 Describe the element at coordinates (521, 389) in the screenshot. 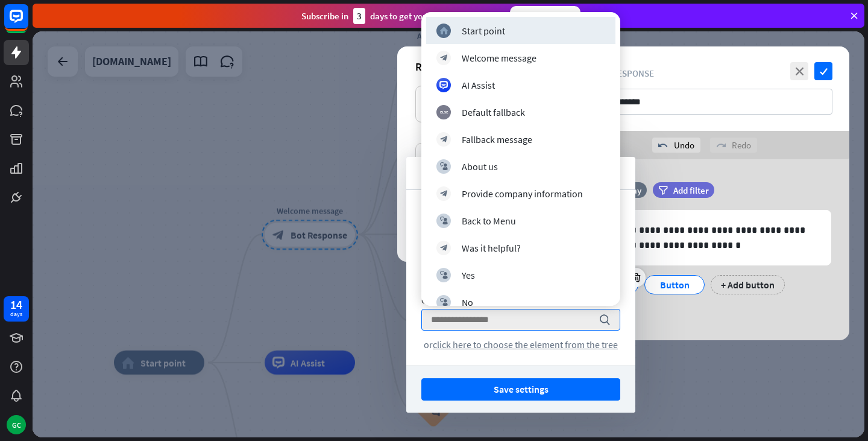

I see `button: Save settings` at that location.